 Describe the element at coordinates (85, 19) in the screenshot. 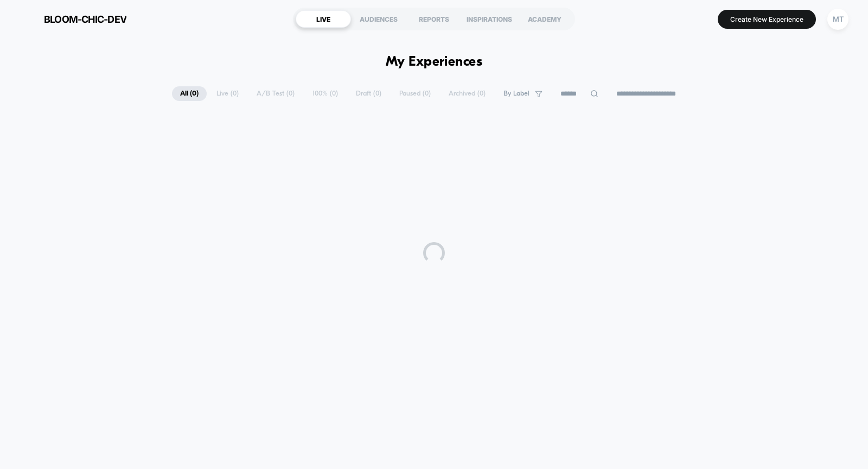

I see `span: bloom-chic-dev` at that location.